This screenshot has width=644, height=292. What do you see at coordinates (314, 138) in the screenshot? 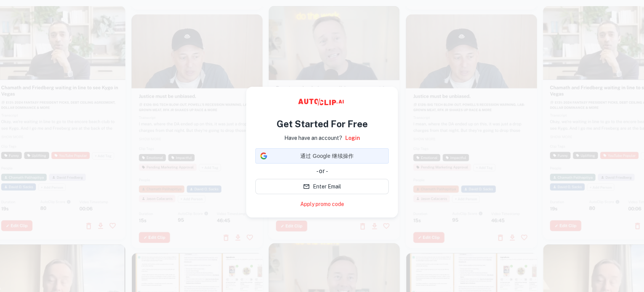
I see `p: Have have an account?` at bounding box center [314, 138].